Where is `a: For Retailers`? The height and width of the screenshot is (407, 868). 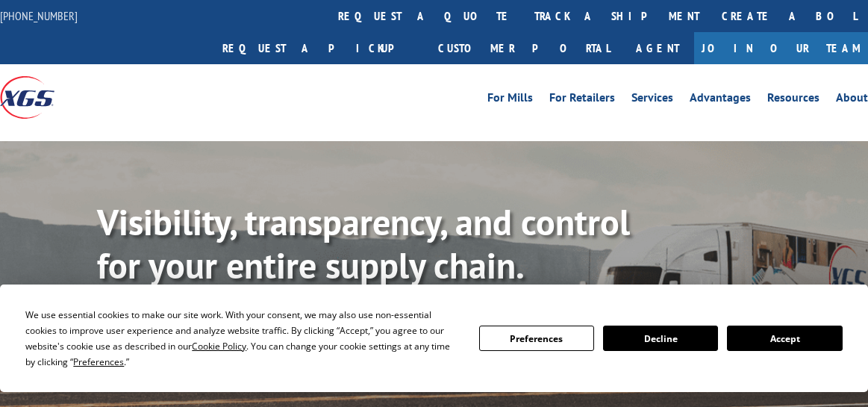 a: For Retailers is located at coordinates (582, 100).